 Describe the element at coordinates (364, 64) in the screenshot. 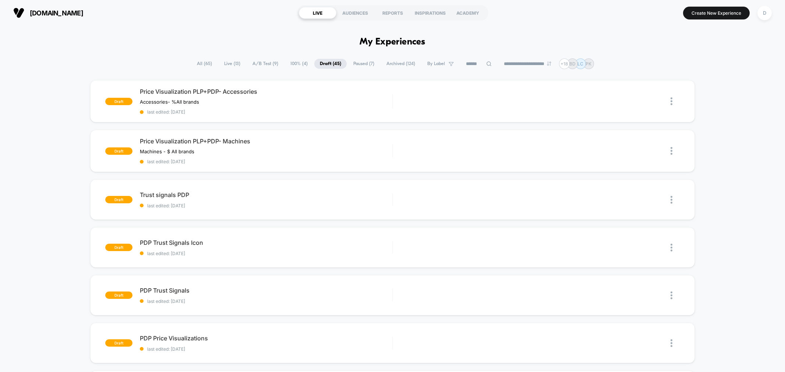

I see `span: Paused ( 7 )` at that location.